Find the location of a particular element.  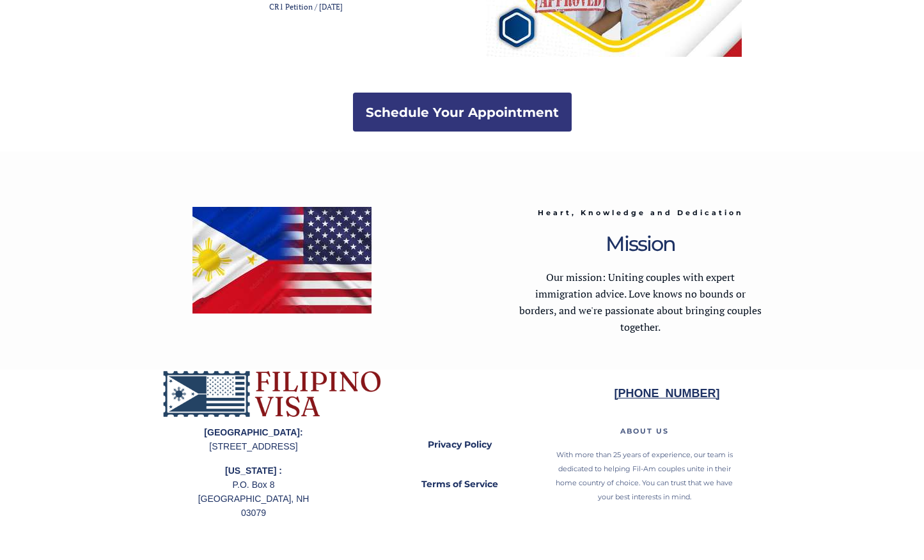

strong: Schedule Your Appointment is located at coordinates (462, 113).